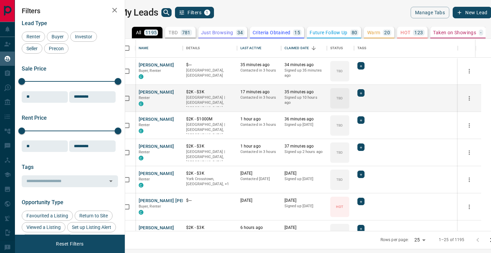 The width and height of the screenshot is (491, 253). Describe the element at coordinates (210, 119) in the screenshot. I see `p: $2K - $1000M` at that location.